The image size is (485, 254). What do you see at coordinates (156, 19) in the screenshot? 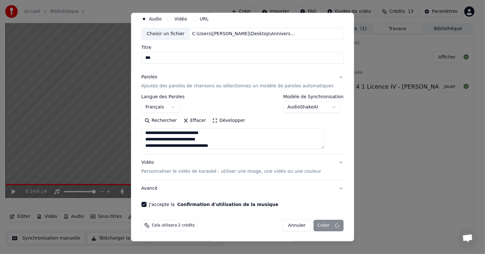
I see `label: Audio` at bounding box center [156, 19].